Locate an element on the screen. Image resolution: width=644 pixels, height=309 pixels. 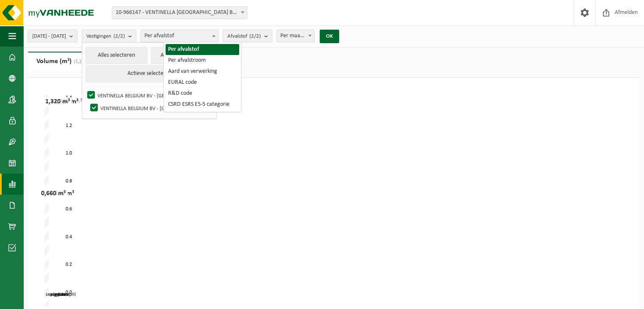
li: R&D code is located at coordinates (202, 93).